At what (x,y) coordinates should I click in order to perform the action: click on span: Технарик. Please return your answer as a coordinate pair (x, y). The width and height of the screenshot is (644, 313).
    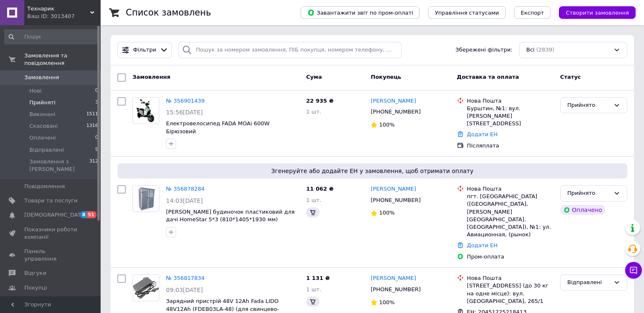
    Looking at the image, I should click on (59, 9).